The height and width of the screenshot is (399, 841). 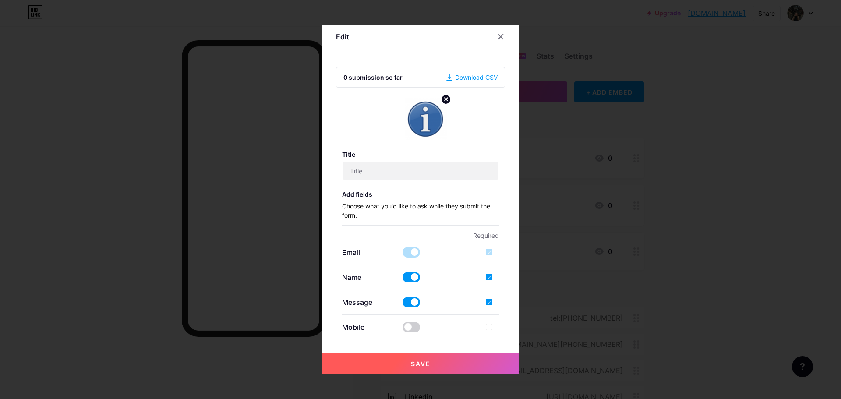 I want to click on p: Mobile, so click(x=368, y=327).